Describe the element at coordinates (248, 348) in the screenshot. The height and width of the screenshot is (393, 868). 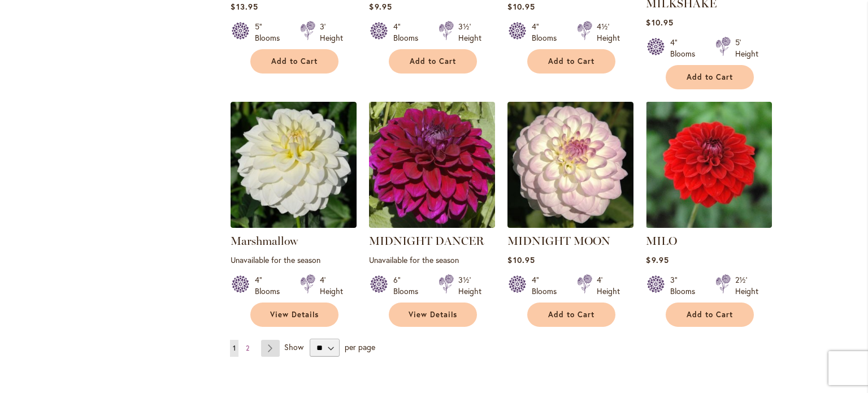
I see `span: 2` at that location.